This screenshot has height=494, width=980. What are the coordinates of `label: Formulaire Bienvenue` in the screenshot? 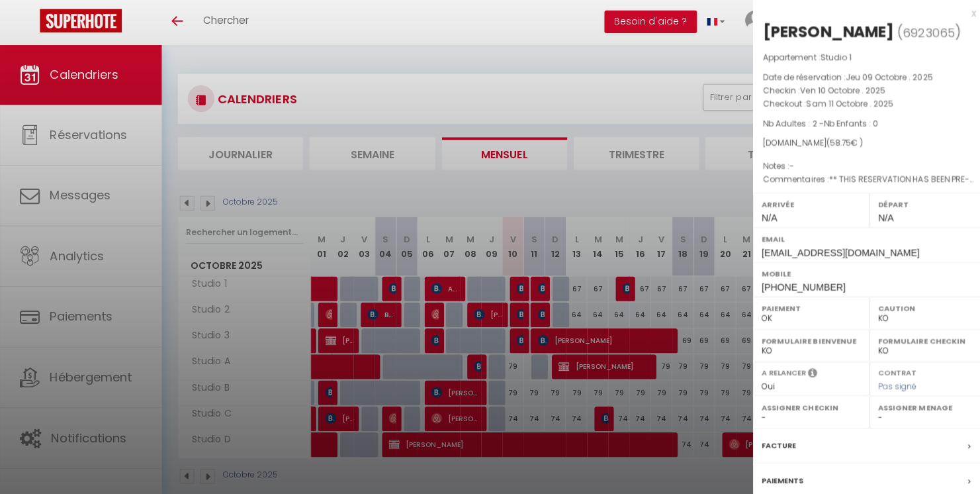 It's located at (806, 341).